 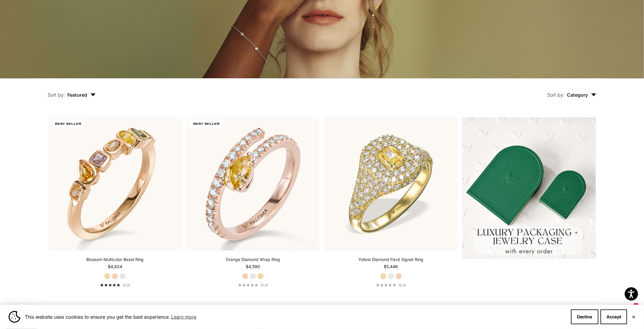 What do you see at coordinates (633, 317) in the screenshot?
I see `button: Close` at bounding box center [633, 317].